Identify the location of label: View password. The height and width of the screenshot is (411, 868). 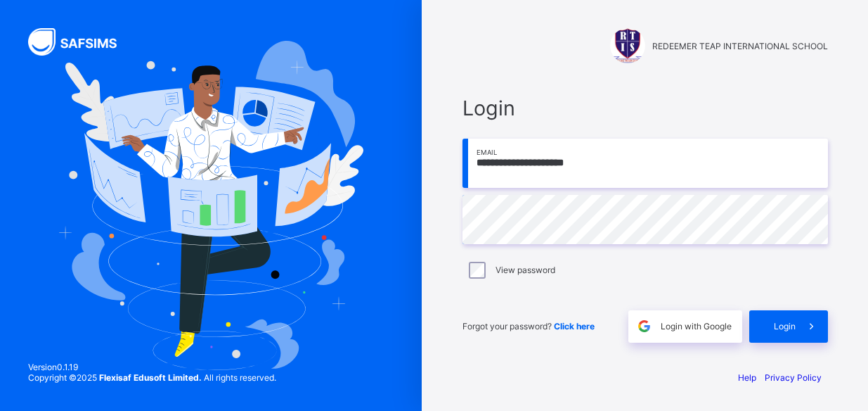
(525, 269).